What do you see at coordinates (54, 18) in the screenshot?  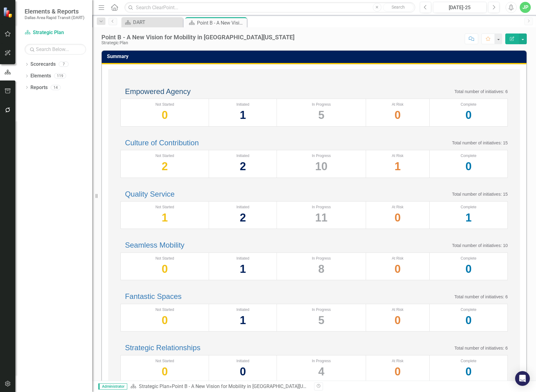 I see `small: Dallas Area Rapid Transit (DART)` at bounding box center [54, 18].